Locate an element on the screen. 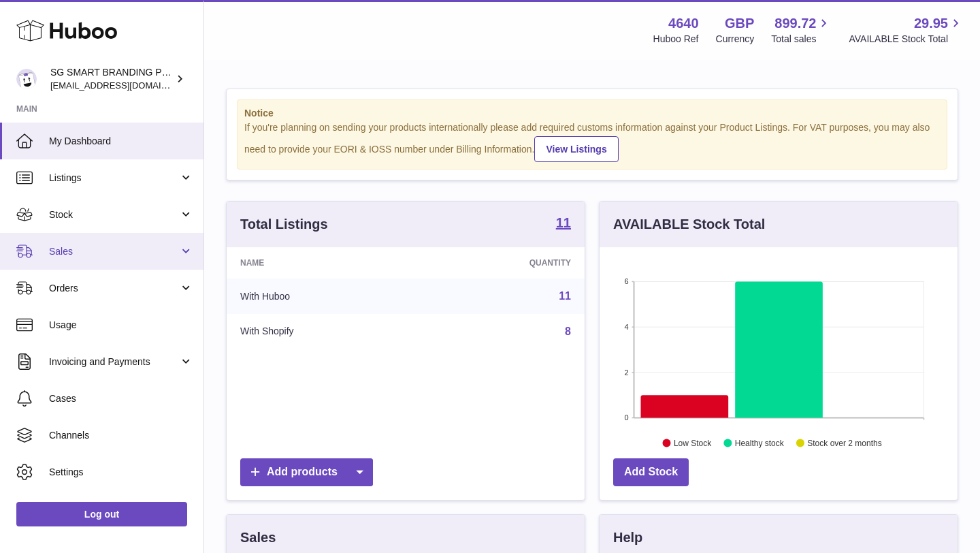  span: 29.95 is located at coordinates (931, 23).